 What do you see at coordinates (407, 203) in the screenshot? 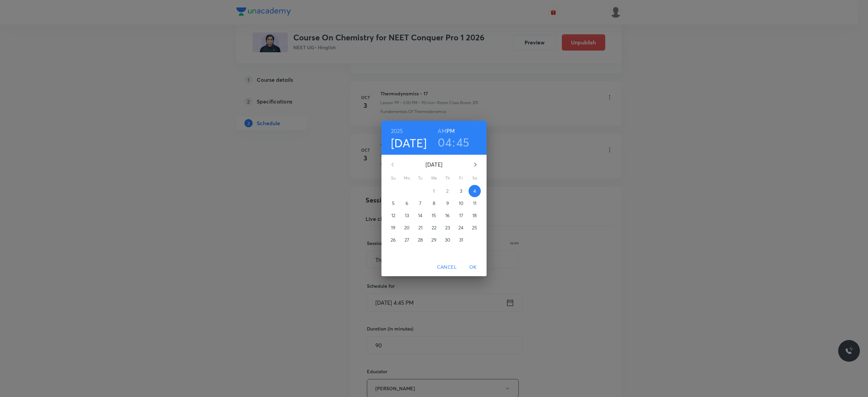
I see `button: 6` at bounding box center [407, 203].